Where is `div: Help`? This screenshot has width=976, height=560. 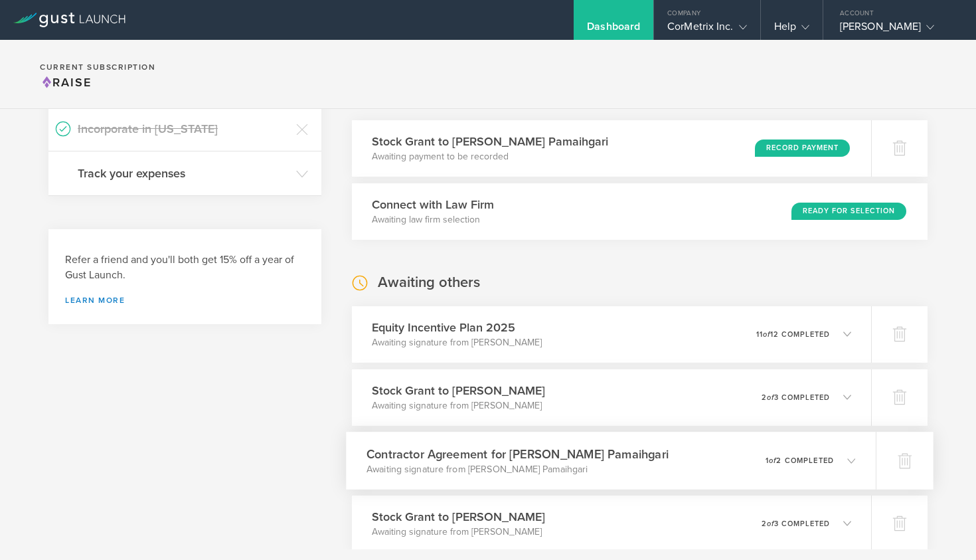
div: Help is located at coordinates (792, 30).